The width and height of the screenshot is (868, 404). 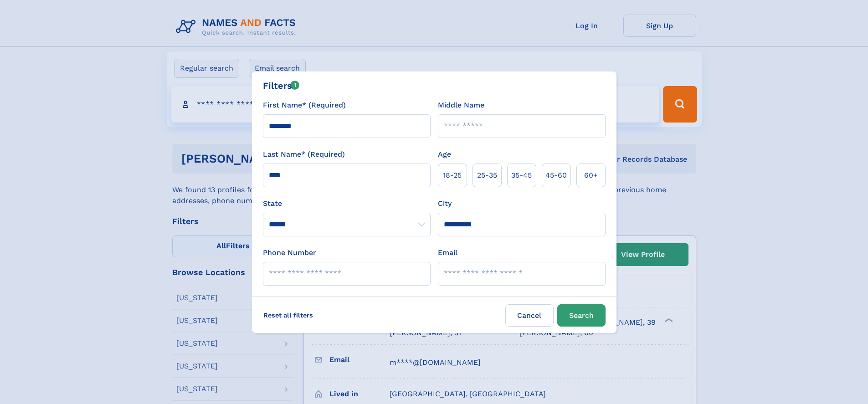 I want to click on div: Filters, so click(x=281, y=86).